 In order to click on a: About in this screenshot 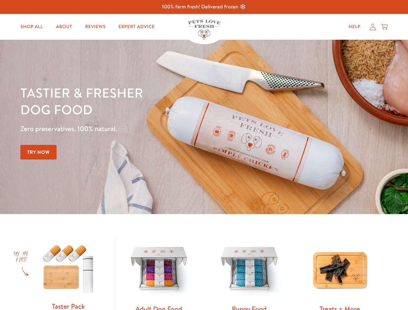, I will do `click(64, 27)`.